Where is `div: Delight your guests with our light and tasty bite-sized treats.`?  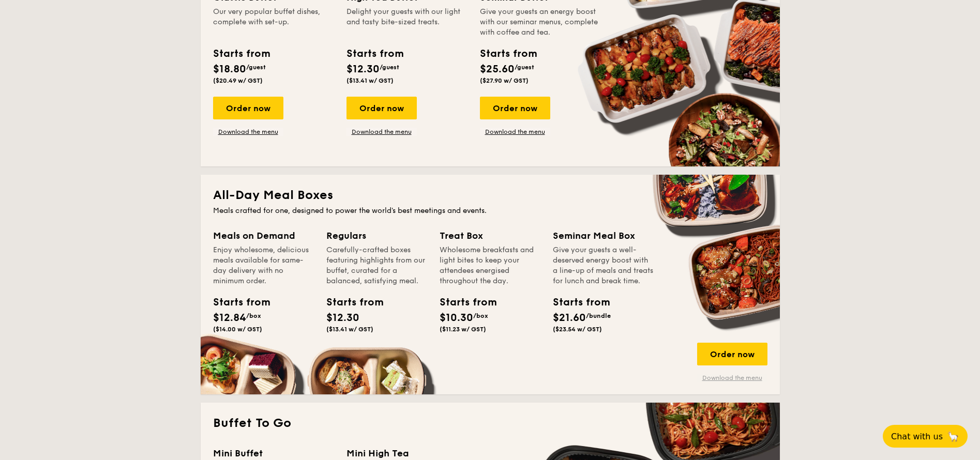 div: Delight your guests with our light and tasty bite-sized treats. is located at coordinates (407, 22).